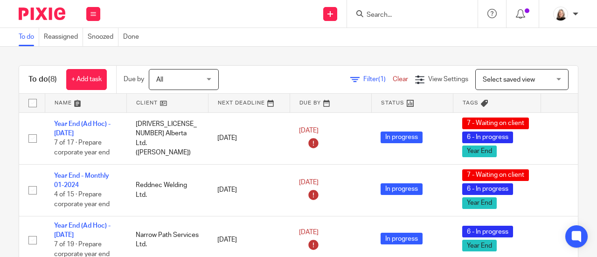 This screenshot has height=257, width=597. I want to click on span: 7 of 17 · Prepare corporate year end, so click(82, 148).